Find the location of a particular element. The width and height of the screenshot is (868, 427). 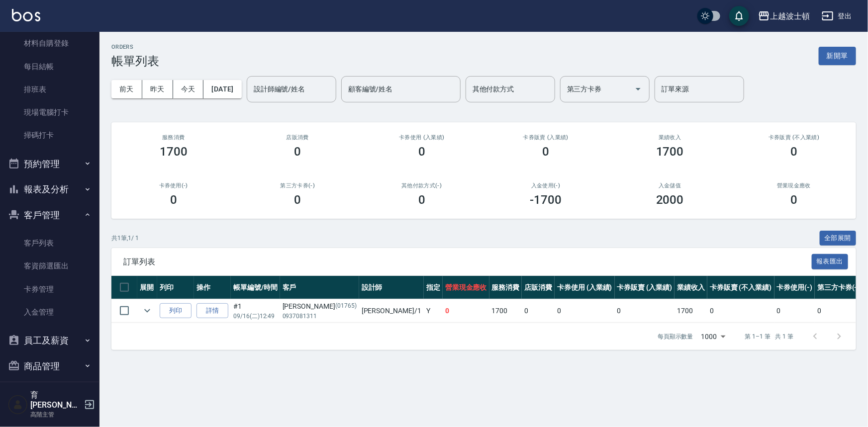

th: 店販消費 is located at coordinates (538, 288).